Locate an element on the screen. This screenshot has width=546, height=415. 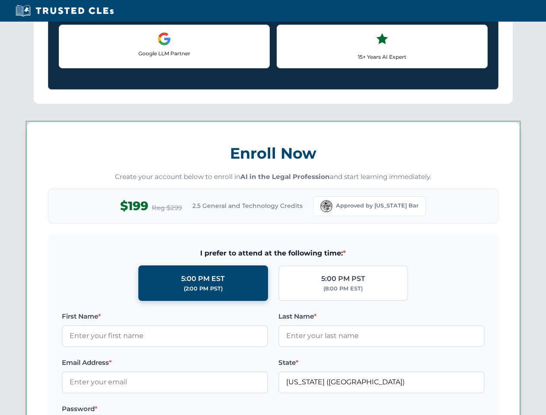
span: I prefer to attend at the following time: is located at coordinates (273, 254).